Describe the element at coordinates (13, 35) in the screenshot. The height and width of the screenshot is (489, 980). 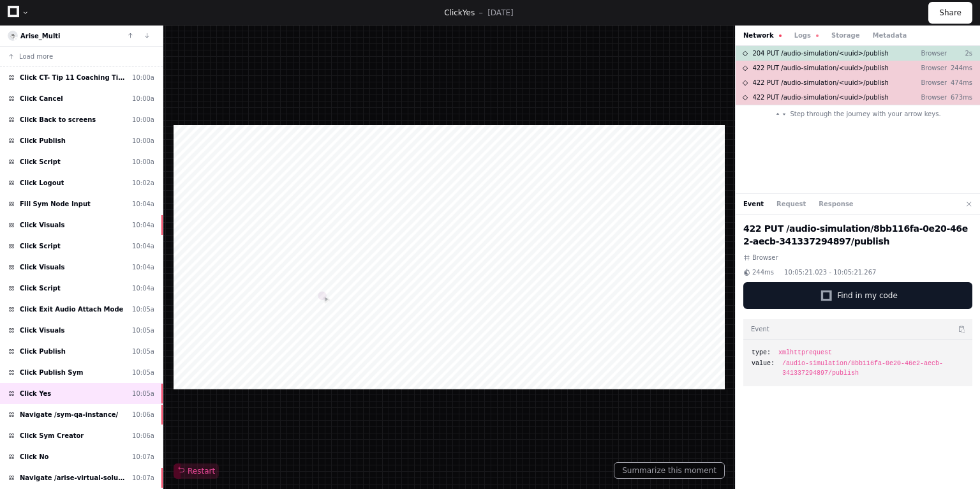
I see `img: 7.svg` at that location.